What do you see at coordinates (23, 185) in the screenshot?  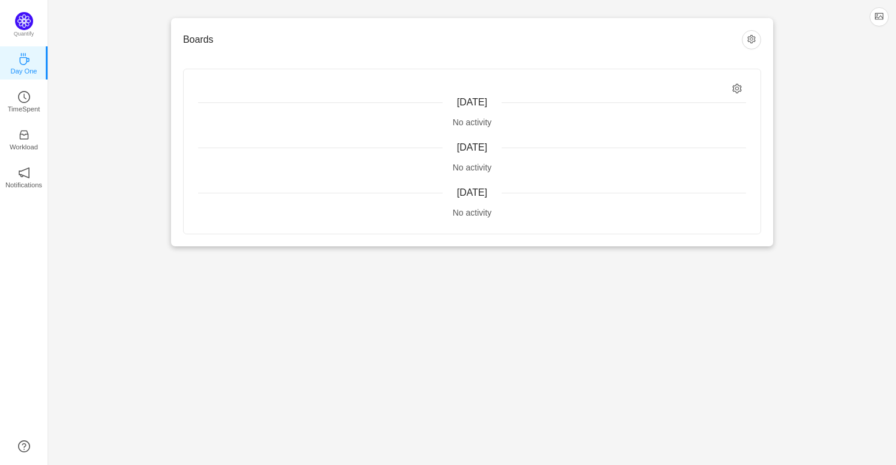 I see `p: Notifications` at bounding box center [23, 185].